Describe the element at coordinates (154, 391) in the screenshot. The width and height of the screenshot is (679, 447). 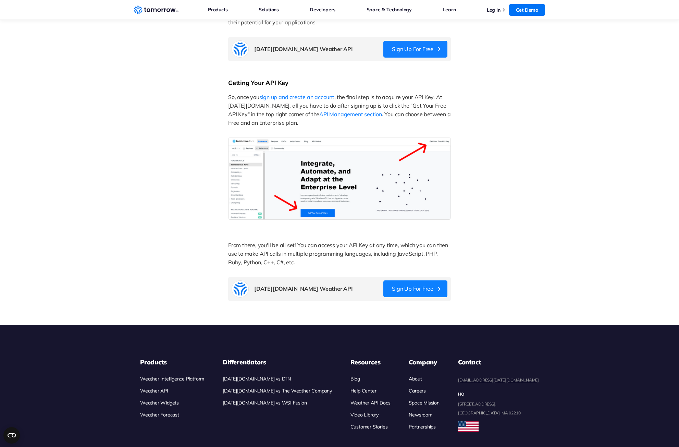
I see `a: Weather API` at that location.